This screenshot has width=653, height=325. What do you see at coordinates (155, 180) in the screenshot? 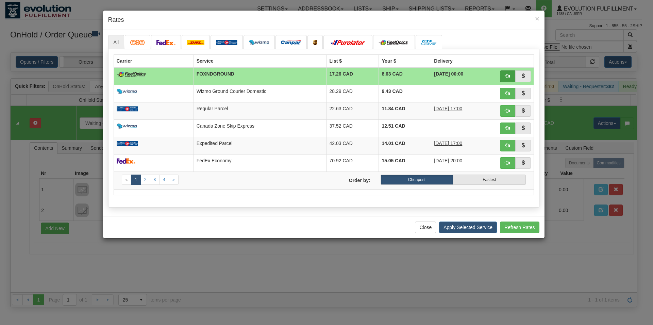
I see `a: 3` at bounding box center [155, 180].